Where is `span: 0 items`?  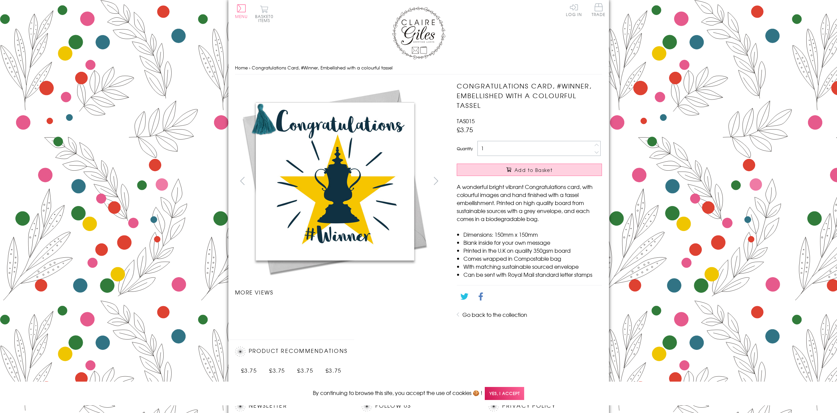 span: 0 items is located at coordinates (266, 18).